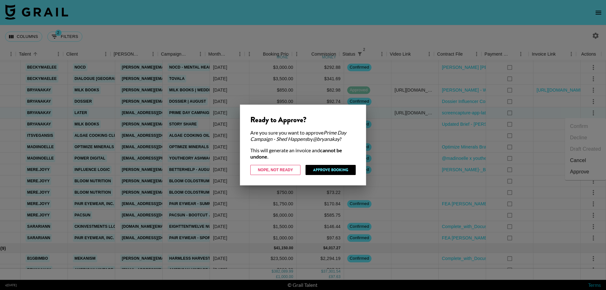 The width and height of the screenshot is (606, 290). What do you see at coordinates (303, 136) in the screenshot?
I see `div: Are you sure you want to approve by ?` at bounding box center [303, 136].